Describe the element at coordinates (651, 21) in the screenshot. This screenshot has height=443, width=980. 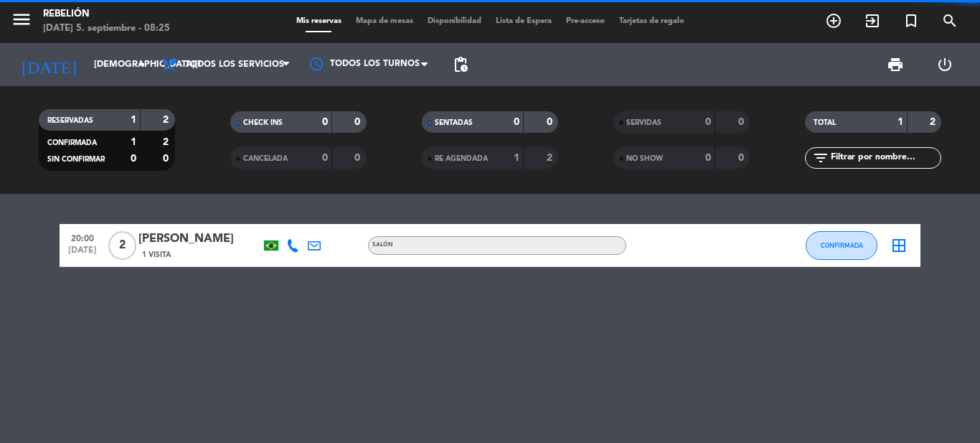
I see `span: Tarjetas de regalo` at that location.